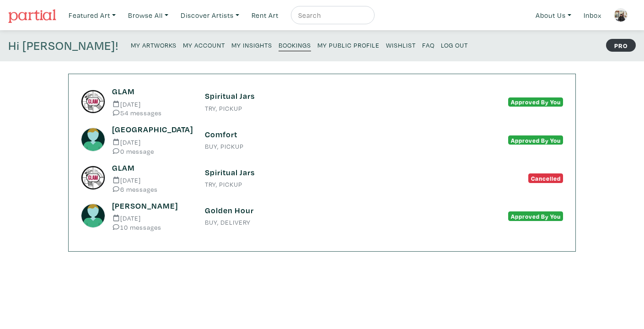 The height and width of the screenshot is (329, 644). I want to click on h6: Comfort, so click(322, 134).